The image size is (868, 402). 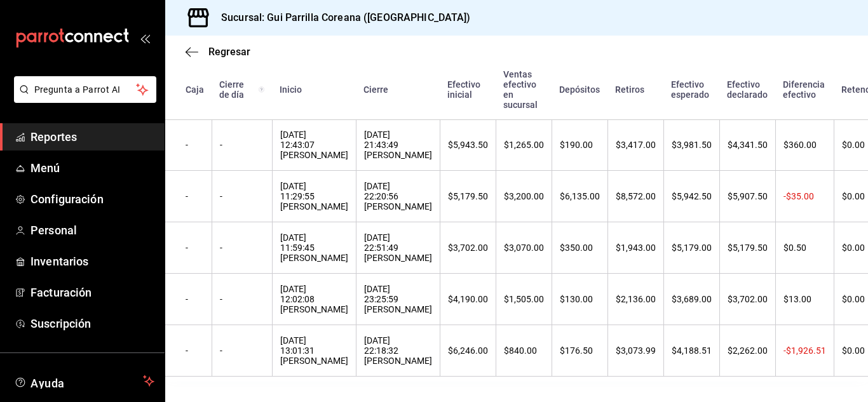 I want to click on div: $3,200.00, so click(x=523, y=197).